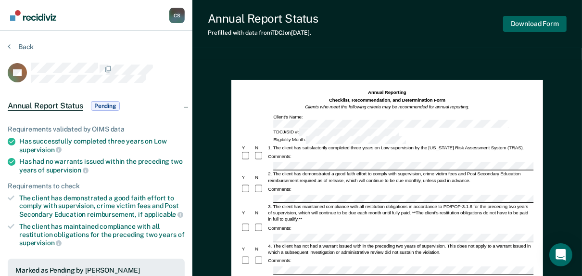 The height and width of the screenshot is (276, 582). Describe the element at coordinates (96, 129) in the screenshot. I see `div: Requirements validated by OIMS data` at that location.